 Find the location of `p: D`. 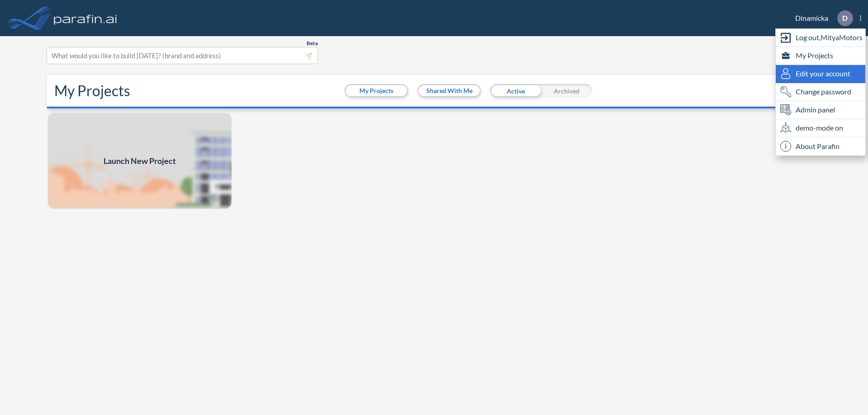

p: D is located at coordinates (844, 18).